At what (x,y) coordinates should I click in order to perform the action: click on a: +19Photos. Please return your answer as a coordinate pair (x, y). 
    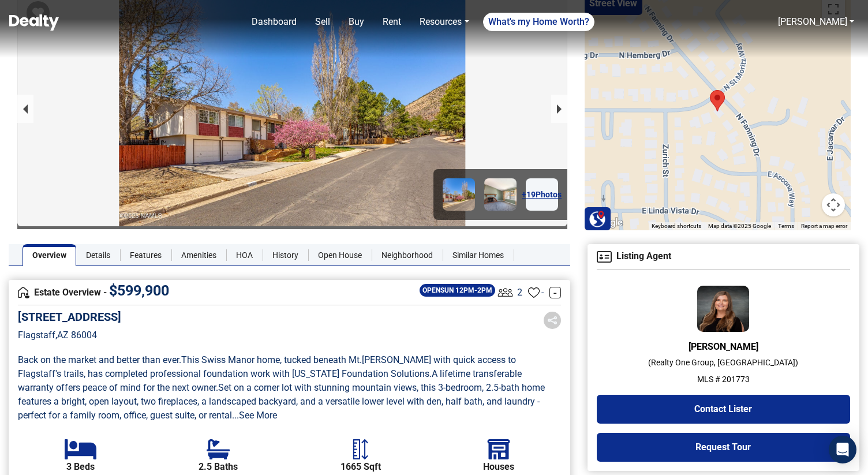
    Looking at the image, I should click on (542, 195).